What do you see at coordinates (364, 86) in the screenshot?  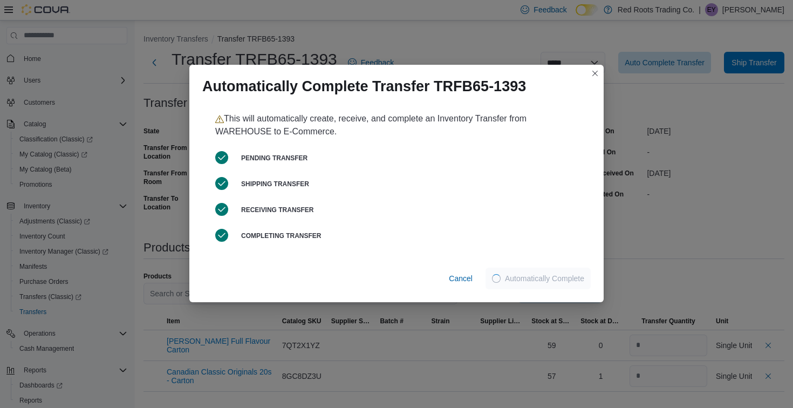 I see `h1: Automatically Complete Transfer TRFB65-1393` at bounding box center [364, 86].